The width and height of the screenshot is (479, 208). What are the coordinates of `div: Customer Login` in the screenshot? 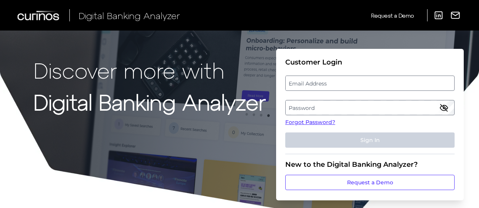 It's located at (370, 62).